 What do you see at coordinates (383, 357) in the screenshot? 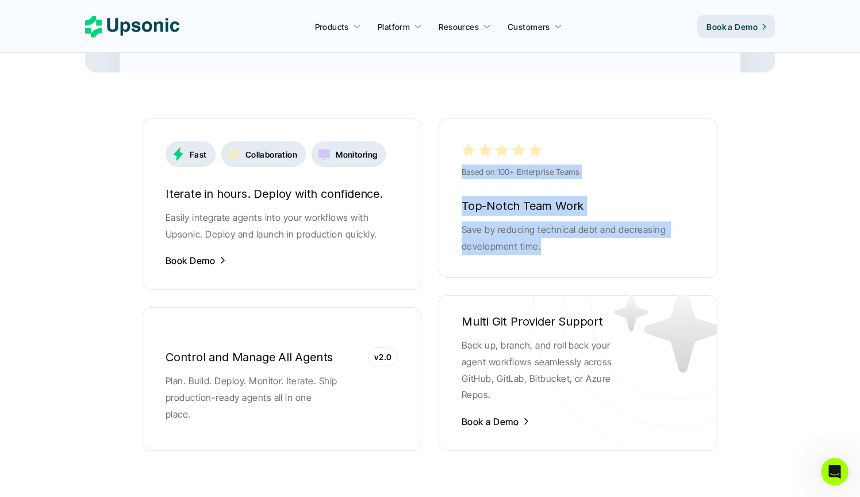
I see `p: v2.0` at bounding box center [383, 357].